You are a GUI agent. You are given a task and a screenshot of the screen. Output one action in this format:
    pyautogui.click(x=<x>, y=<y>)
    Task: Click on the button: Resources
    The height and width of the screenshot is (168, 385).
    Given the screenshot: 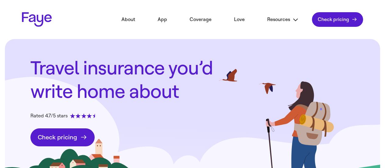 What is the action you would take?
    pyautogui.click(x=283, y=19)
    